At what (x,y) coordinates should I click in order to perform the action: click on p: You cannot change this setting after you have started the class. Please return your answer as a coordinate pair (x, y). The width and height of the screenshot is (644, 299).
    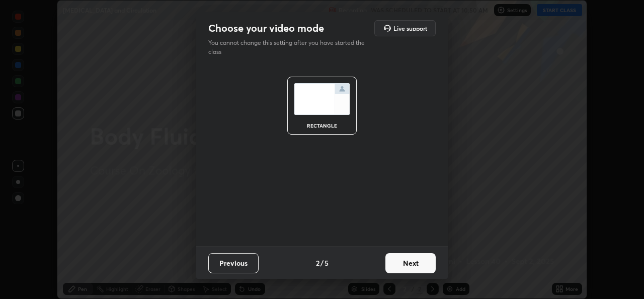
    Looking at the image, I should click on (290, 48).